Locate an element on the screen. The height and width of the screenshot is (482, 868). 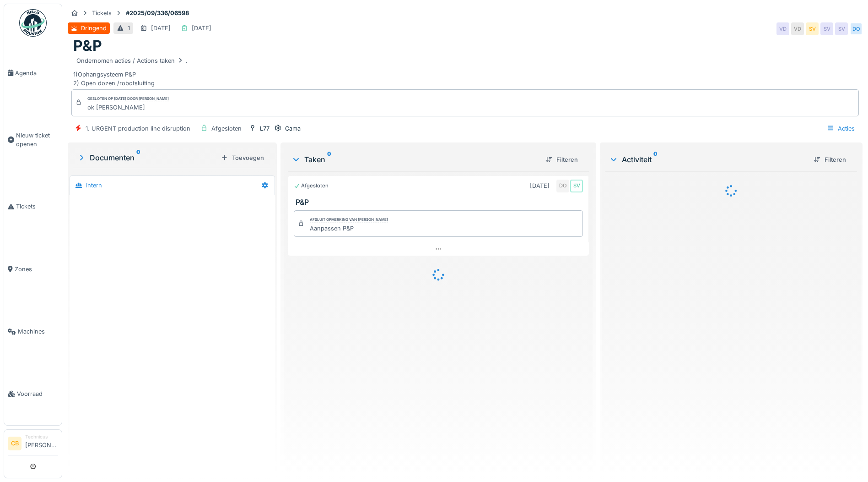
div: Dringend is located at coordinates (94, 28).